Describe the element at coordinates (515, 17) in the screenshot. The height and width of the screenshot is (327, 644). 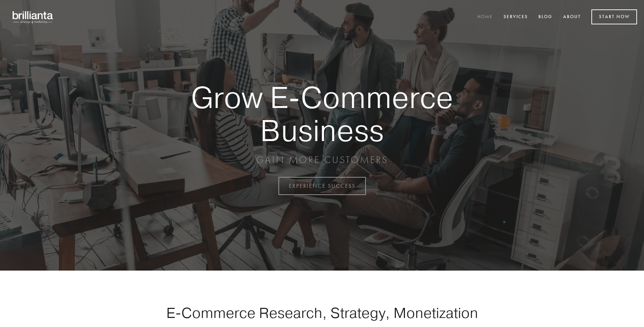
I see `a: Services` at that location.